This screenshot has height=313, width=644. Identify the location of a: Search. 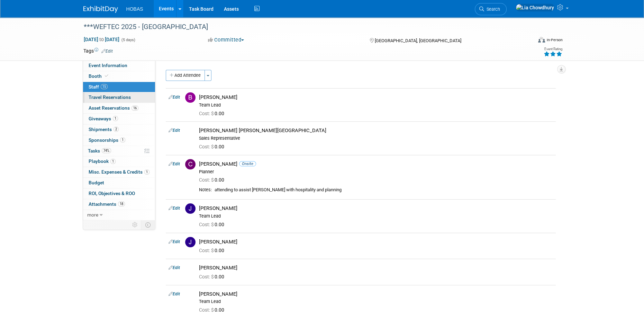
(491, 9).